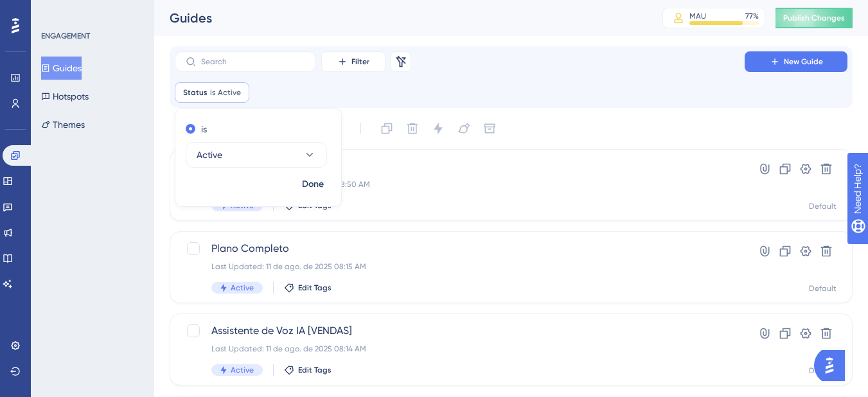  I want to click on span: Filter, so click(360, 62).